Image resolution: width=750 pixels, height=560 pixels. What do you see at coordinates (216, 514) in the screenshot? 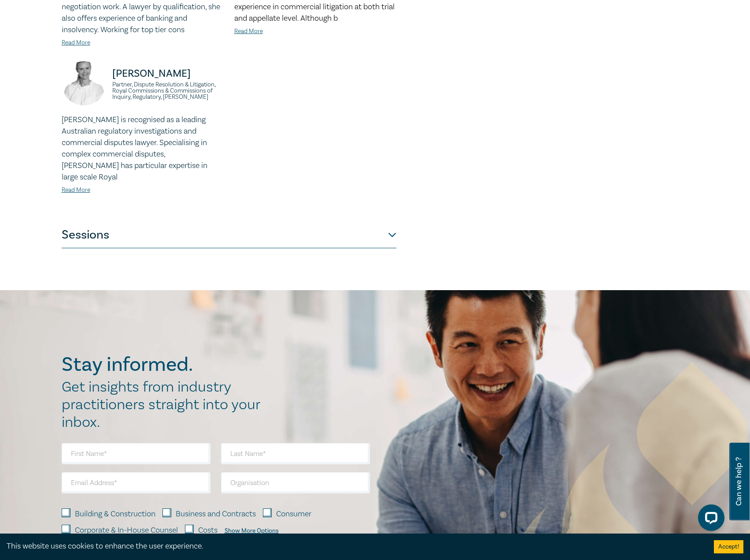
I see `label: Business and Contracts` at bounding box center [216, 514].